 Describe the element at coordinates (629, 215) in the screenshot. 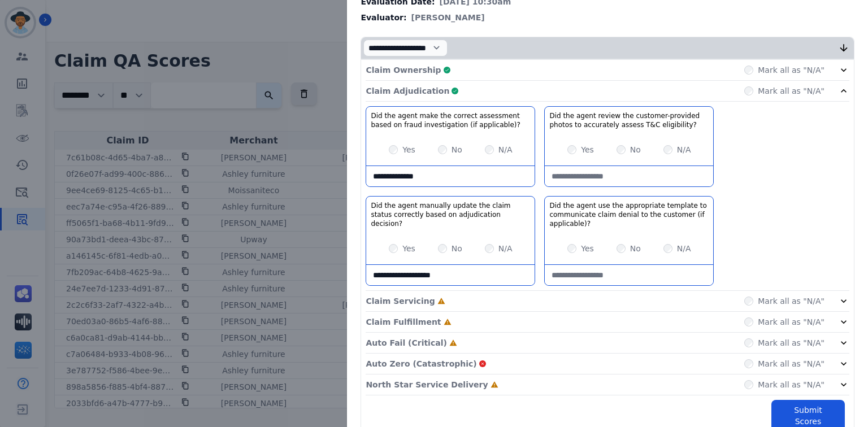

I see `h3: Did the agent use the appropriate template to communicate claim denial to the customer (if applic...` at that location.